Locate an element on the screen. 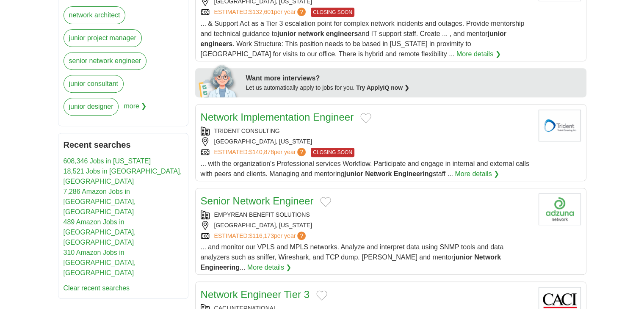  span: ... & Support Act as a Tier 3 escalation point for complex network incidents and outages. Provide... is located at coordinates (362, 39).